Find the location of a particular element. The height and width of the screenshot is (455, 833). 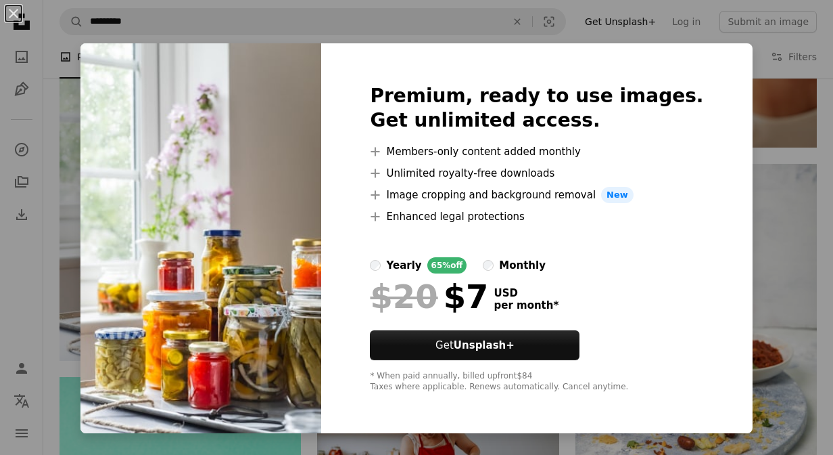

img: premium_photo-1720602363273-d1a2f75a8e07 is located at coordinates (201, 238).